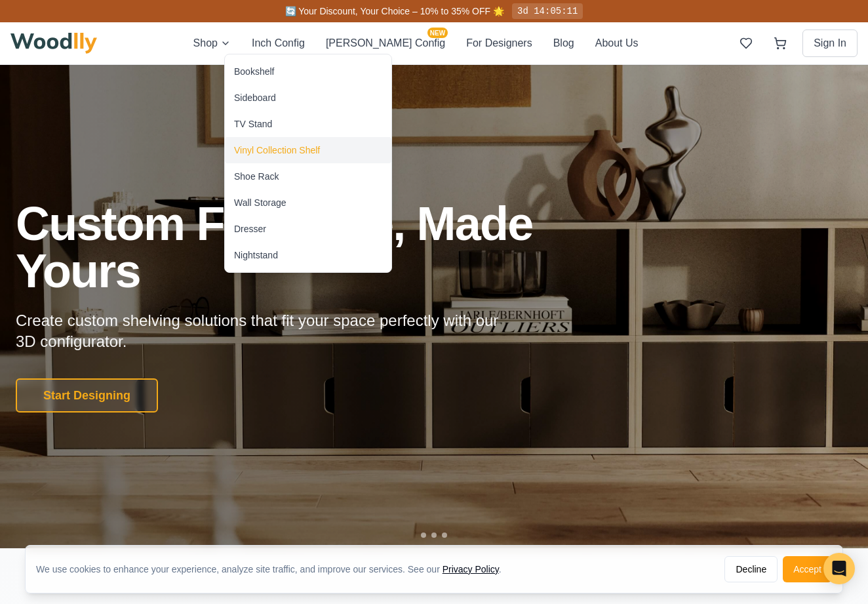 This screenshot has width=868, height=604. Describe the element at coordinates (255, 97) in the screenshot. I see `div: Sideboard` at that location.